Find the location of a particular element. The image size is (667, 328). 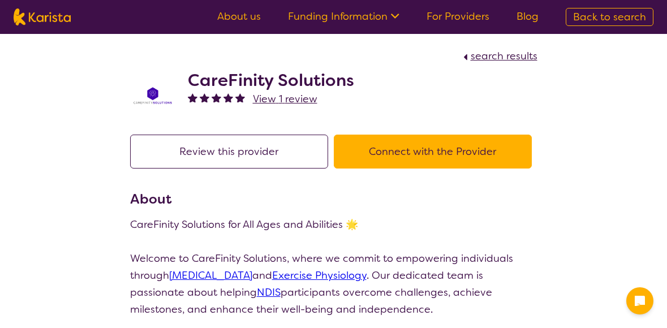

button: Review this provider is located at coordinates (229, 152).